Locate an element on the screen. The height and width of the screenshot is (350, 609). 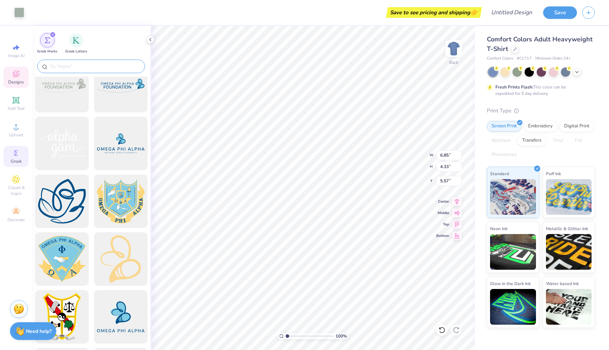
input: Untitled Design is located at coordinates (512, 12).